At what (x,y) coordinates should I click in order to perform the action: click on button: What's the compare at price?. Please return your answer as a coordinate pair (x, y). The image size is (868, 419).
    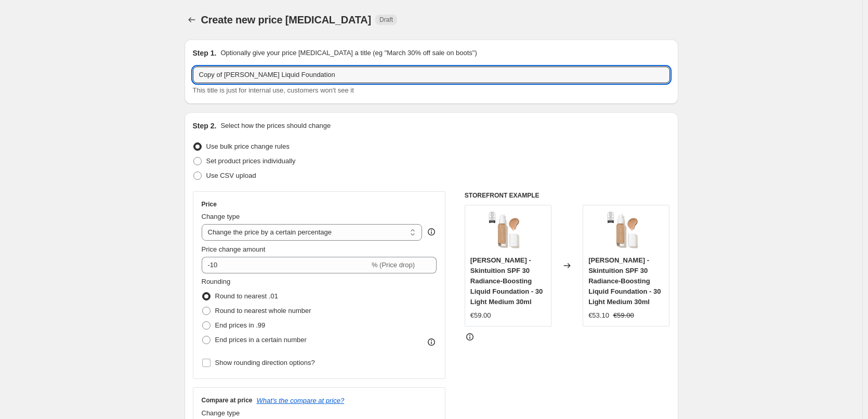
    Looking at the image, I should click on (300, 401).